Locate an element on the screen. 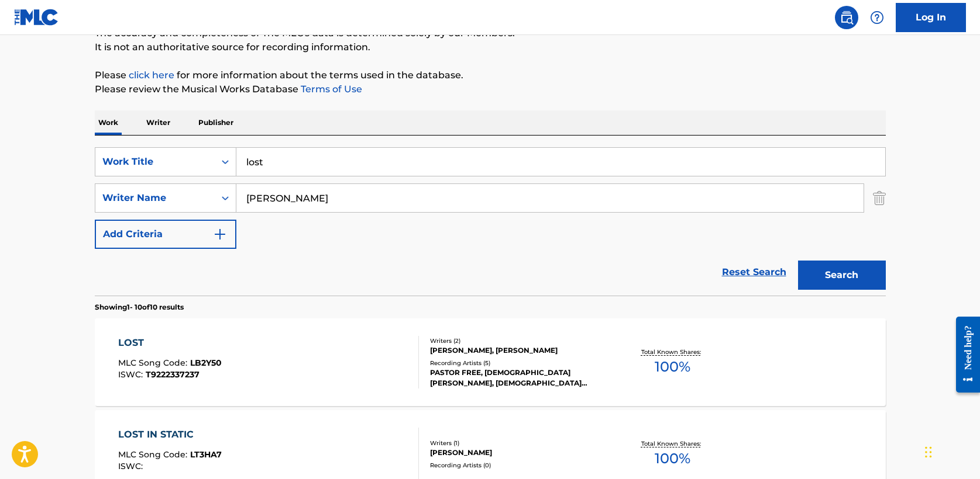 Image resolution: width=980 pixels, height=479 pixels. button: Add Criteria is located at coordinates (166, 235).